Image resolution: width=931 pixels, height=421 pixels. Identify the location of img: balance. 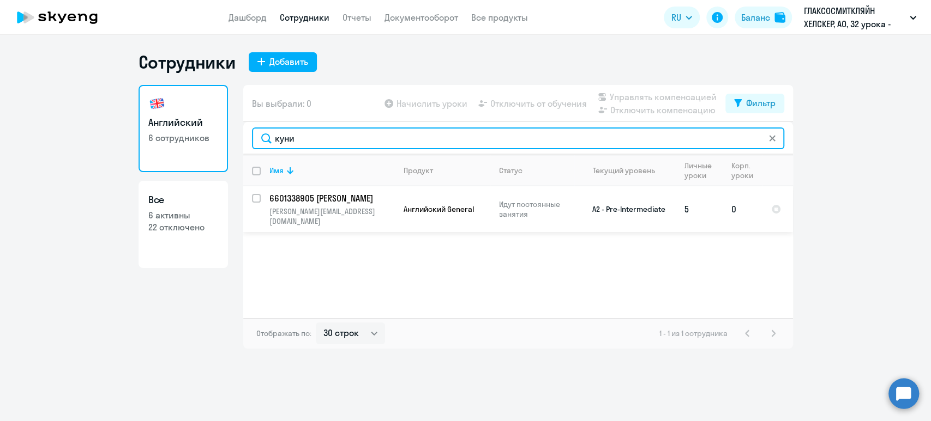
(780, 17).